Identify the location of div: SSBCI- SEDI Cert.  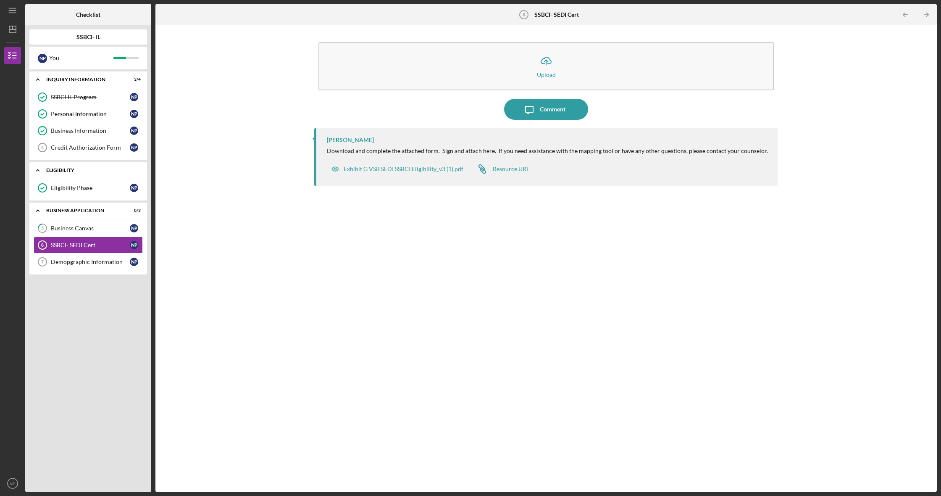
(90, 245).